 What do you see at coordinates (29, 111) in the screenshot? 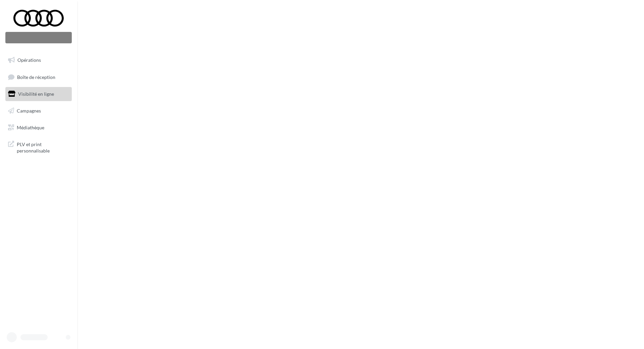
I see `span: Campagnes` at bounding box center [29, 111].